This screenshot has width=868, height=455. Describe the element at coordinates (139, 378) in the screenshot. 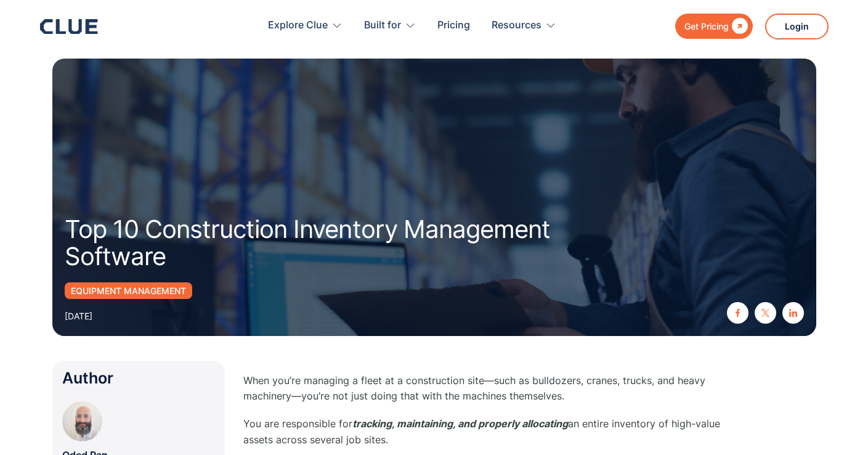

I see `div: Author` at that location.